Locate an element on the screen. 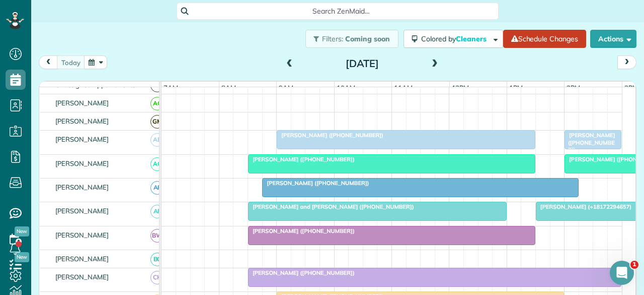  button: prev is located at coordinates (48, 62).